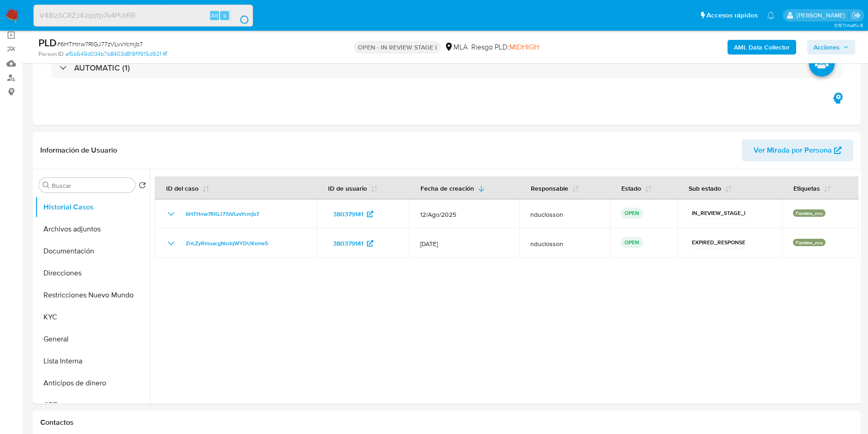  I want to click on button: Direcciones, so click(93, 273).